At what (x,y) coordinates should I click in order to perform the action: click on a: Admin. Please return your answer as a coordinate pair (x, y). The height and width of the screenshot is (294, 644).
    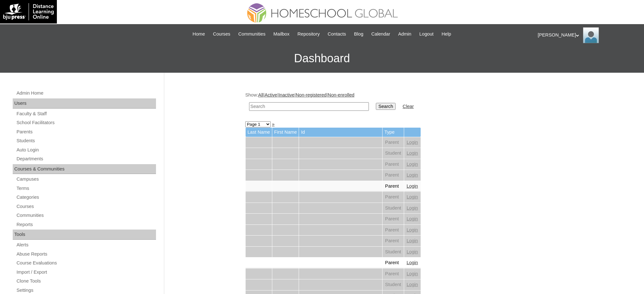
    Looking at the image, I should click on (405, 34).